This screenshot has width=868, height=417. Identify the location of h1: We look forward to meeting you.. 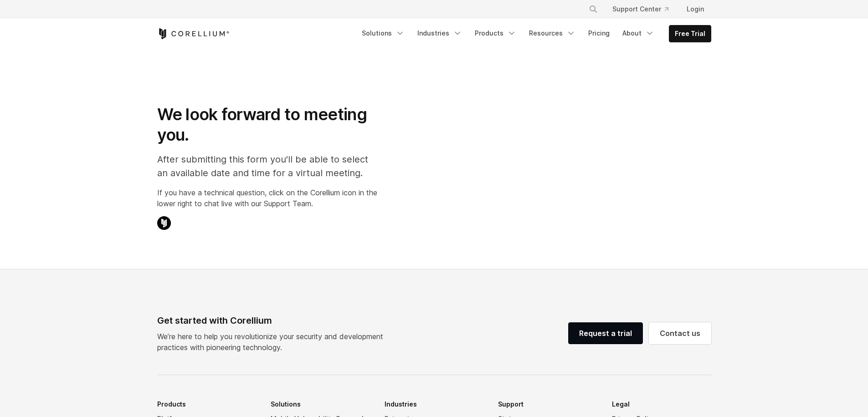
(267, 125).